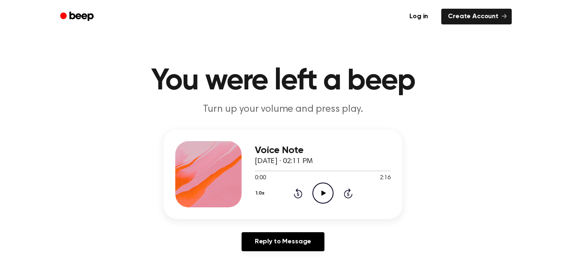 Image resolution: width=566 pixels, height=262 pixels. Describe the element at coordinates (283, 81) in the screenshot. I see `h1: You were left a beep` at that location.